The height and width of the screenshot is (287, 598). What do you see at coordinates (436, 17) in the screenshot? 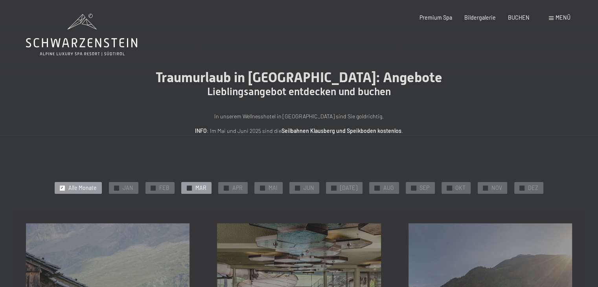
I see `span: Premium Spa` at bounding box center [436, 17].